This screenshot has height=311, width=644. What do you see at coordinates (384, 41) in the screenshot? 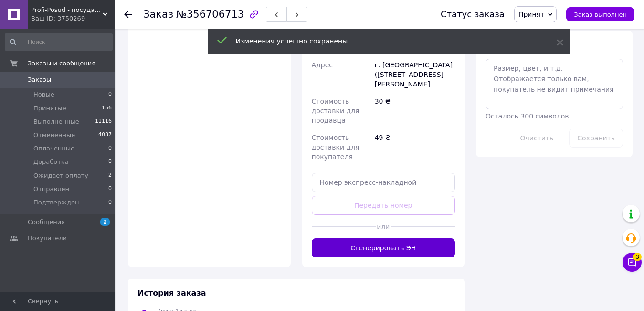
I see `div: Изменения успешно сохранены` at bounding box center [384, 41].